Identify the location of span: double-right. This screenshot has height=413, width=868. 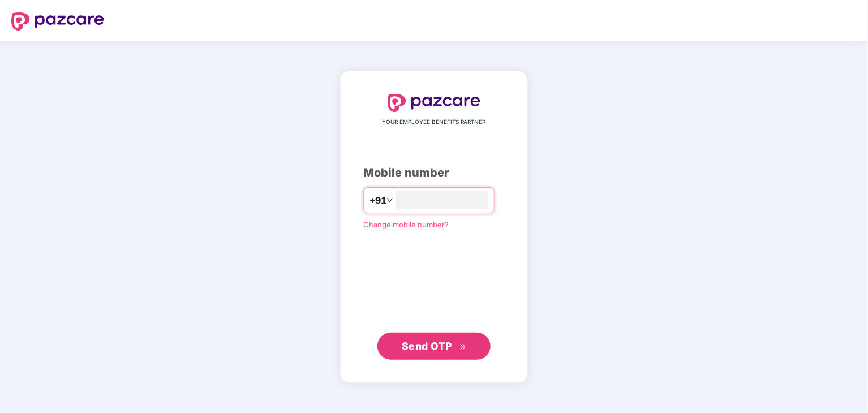
(463, 346).